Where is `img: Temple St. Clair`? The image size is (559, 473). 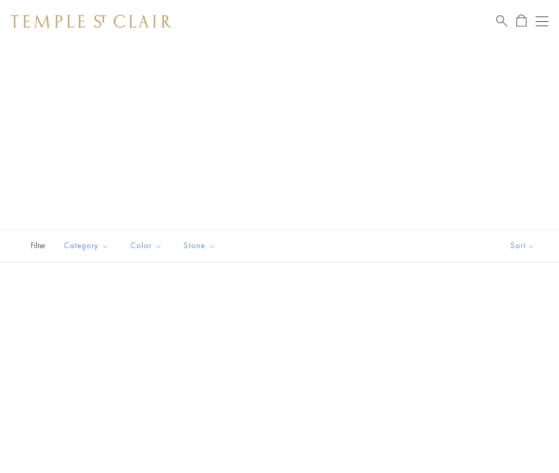 img: Temple St. Clair is located at coordinates (91, 21).